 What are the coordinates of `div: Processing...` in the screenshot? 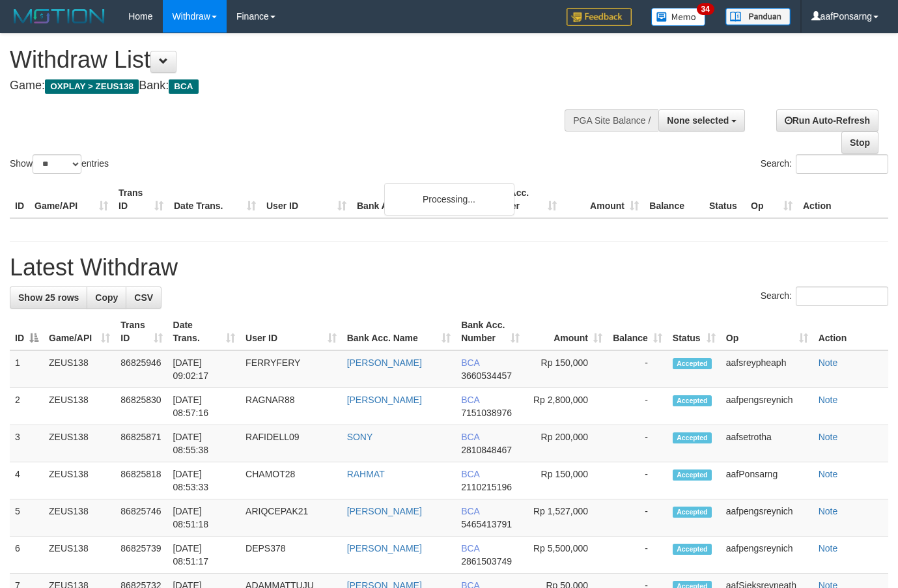 It's located at (449, 199).